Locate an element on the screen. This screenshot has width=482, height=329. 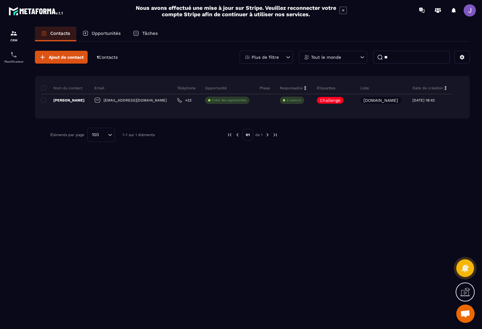
h2: Nous avons effectué une mise à jour sur Stripe. Veuillez reconnecter votre compte Stripe afin de ... is located at coordinates (236, 11).